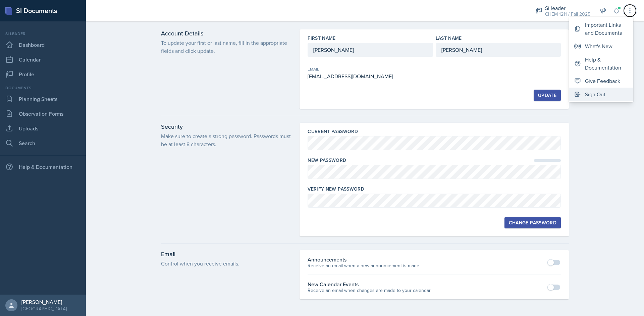 Image resolution: width=644 pixels, height=316 pixels. I want to click on div: Change Password, so click(532, 223).